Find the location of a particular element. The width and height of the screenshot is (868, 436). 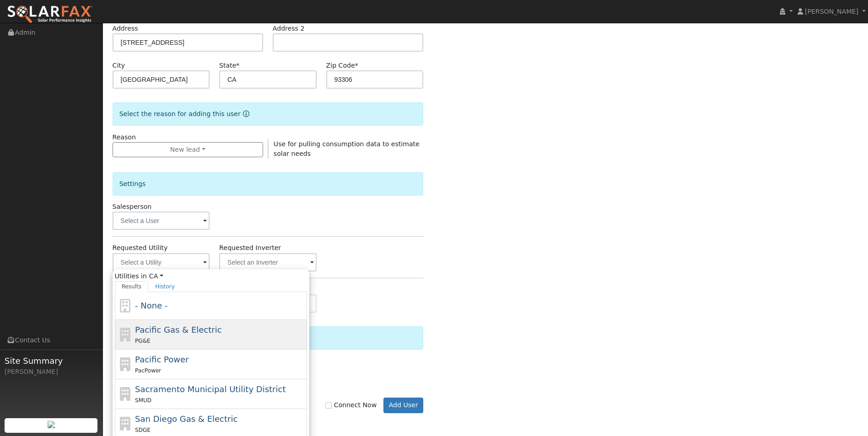

span: PacPower is located at coordinates (148, 371).